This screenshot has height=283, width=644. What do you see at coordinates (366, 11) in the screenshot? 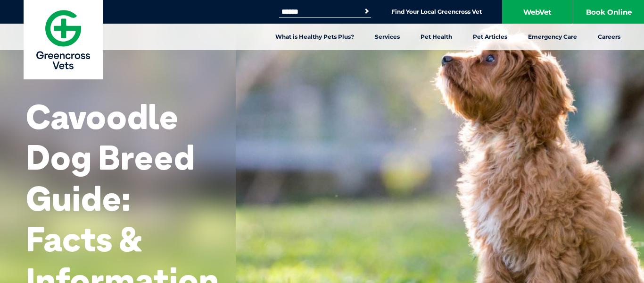
I see `button: Search` at bounding box center [366, 11].